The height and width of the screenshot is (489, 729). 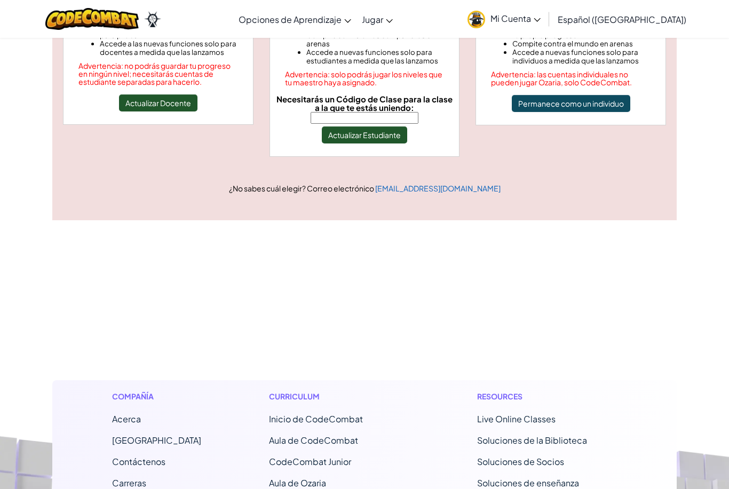 What do you see at coordinates (169, 48) in the screenshot?
I see `li: Accede a las nuevas funciones solo para docentes a medida que las lanzamos` at bounding box center [169, 48].